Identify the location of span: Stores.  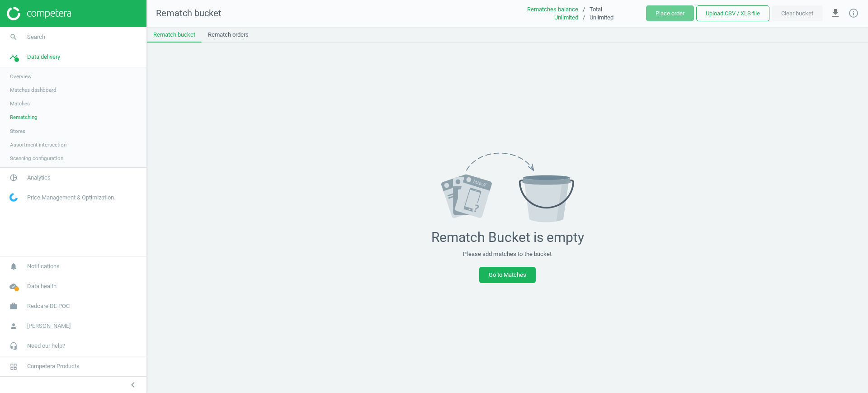
(17, 131).